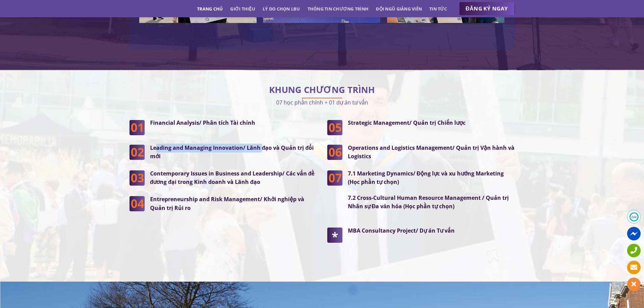 This screenshot has height=308, width=644. Describe the element at coordinates (322, 90) in the screenshot. I see `h2: KHUNG CHƯƠNG TRÌNH` at that location.